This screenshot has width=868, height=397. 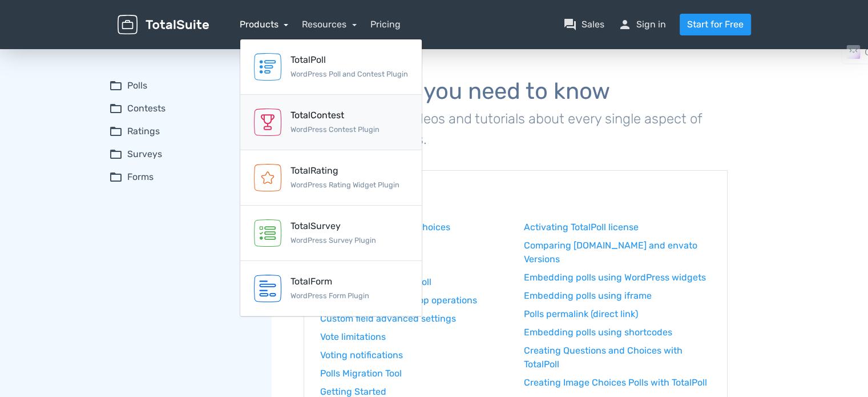 What do you see at coordinates (331, 233) in the screenshot?
I see `a: TotalSurvey WordPress Survey Plugin` at bounding box center [331, 233].